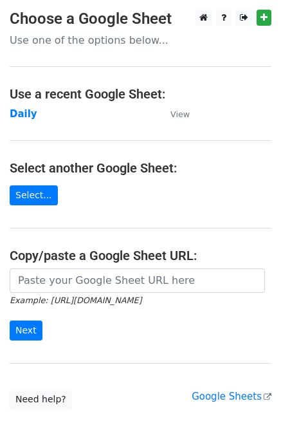 The height and width of the screenshot is (439, 281). Describe the element at coordinates (174, 114) in the screenshot. I see `a: View` at that location.